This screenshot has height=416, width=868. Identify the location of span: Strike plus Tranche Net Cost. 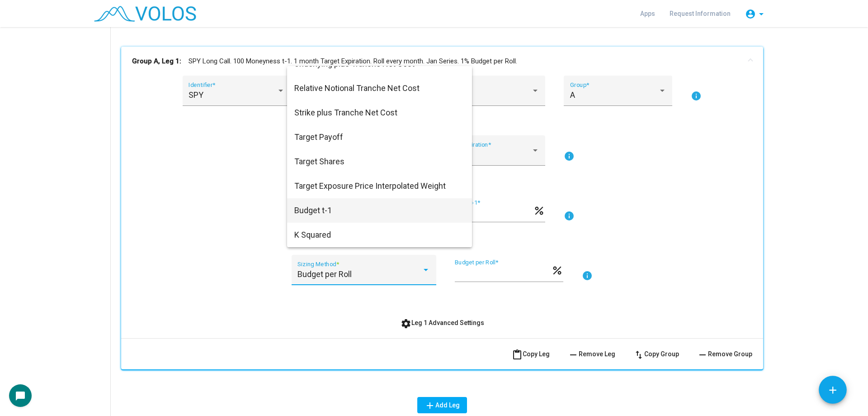
(379, 113).